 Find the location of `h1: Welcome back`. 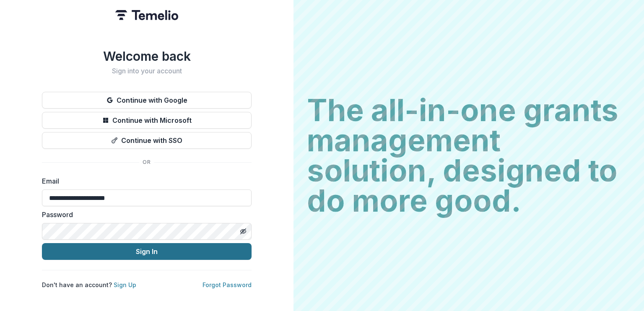

h1: Welcome back is located at coordinates (147, 56).